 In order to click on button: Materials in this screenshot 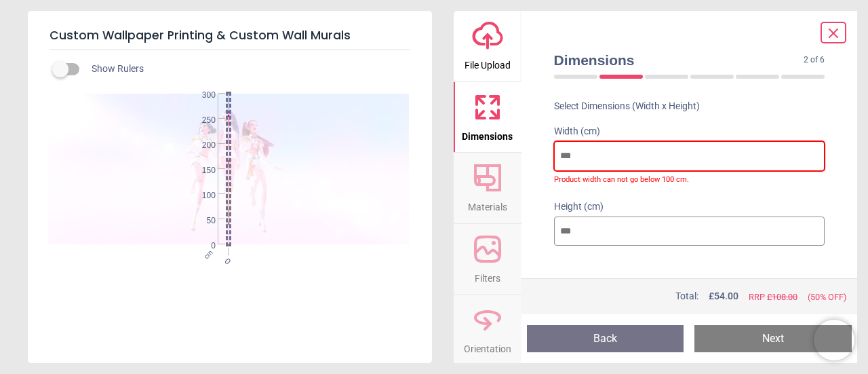, I will do `click(487, 188)`.